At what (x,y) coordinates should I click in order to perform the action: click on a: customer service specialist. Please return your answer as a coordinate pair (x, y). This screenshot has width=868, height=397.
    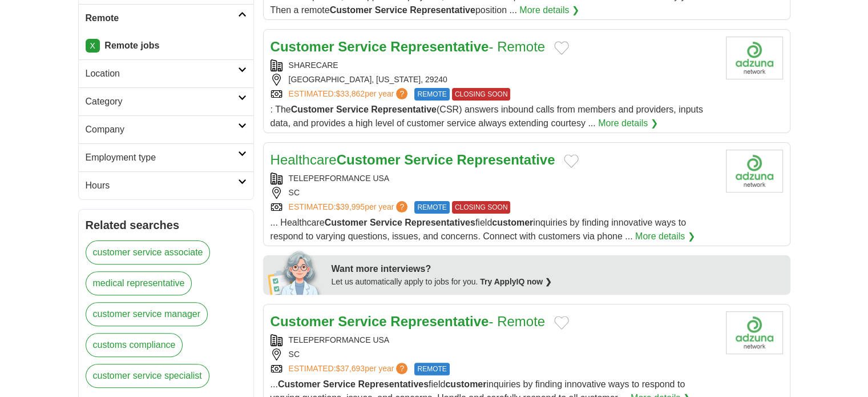
    Looking at the image, I should click on (147, 376).